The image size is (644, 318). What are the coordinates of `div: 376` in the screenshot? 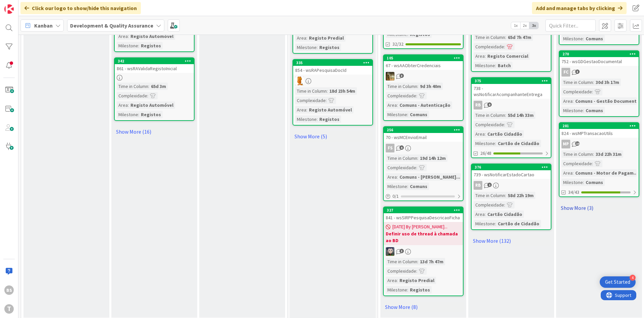 It's located at (513, 167).